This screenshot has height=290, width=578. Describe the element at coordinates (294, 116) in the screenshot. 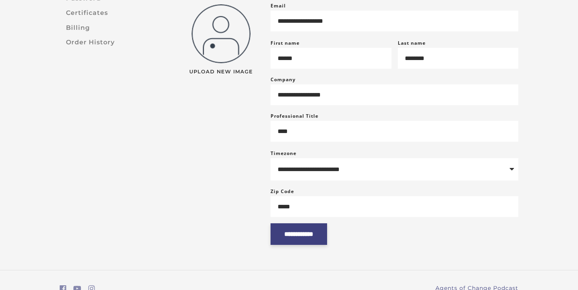

I see `label: Professional Title` at that location.